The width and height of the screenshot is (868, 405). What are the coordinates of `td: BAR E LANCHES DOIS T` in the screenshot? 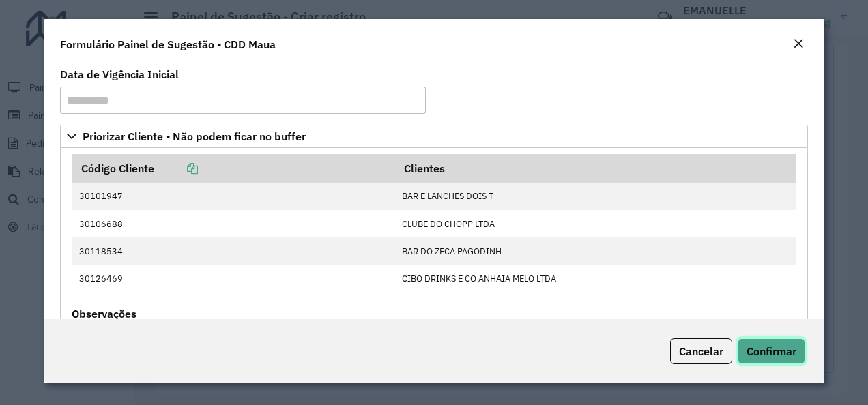 It's located at (596, 196).